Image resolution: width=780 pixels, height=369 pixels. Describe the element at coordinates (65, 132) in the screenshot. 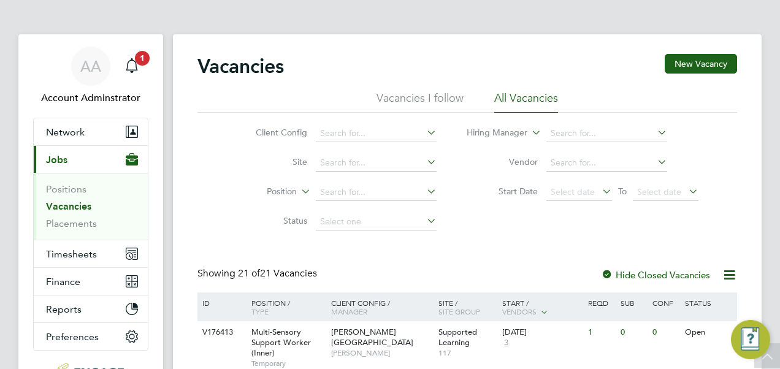

I see `span: Network` at that location.